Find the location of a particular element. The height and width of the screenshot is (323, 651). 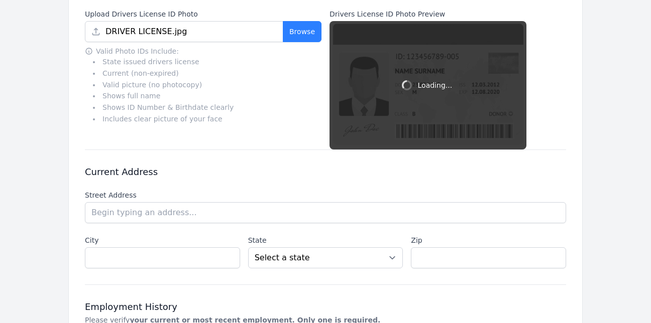

input: Begin typing an address... is located at coordinates (325, 213).